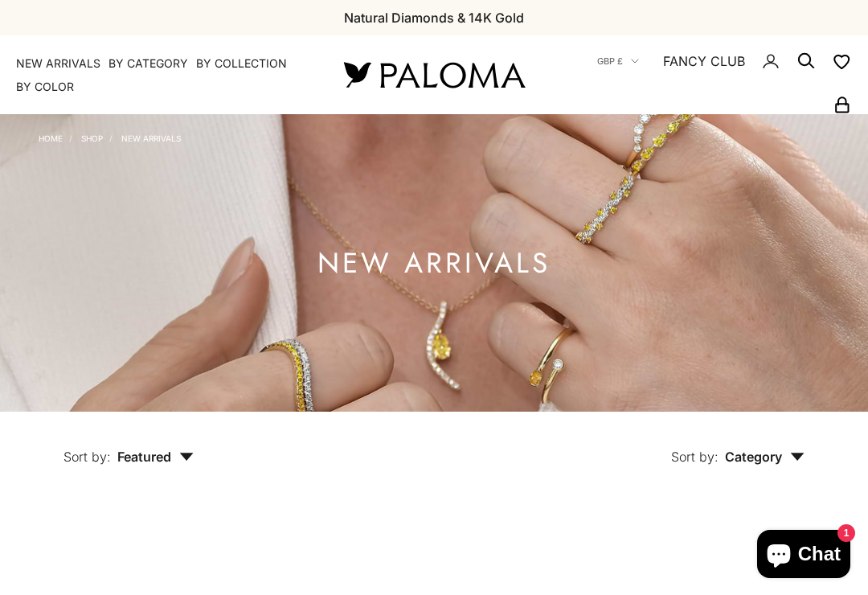 This screenshot has height=595, width=868. Describe the element at coordinates (45, 86) in the screenshot. I see `summary: By Color` at that location.